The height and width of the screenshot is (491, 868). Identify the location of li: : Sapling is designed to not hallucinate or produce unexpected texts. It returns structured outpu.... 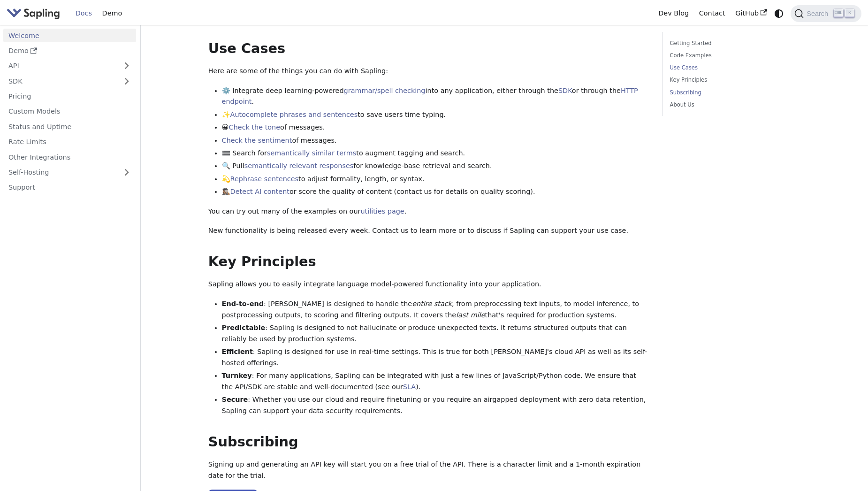
(435, 333).